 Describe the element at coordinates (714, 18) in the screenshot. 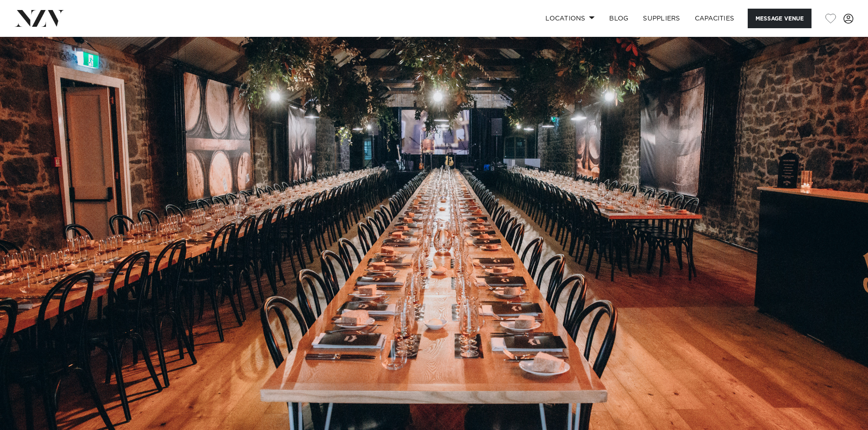

I see `a: Capacities` at that location.